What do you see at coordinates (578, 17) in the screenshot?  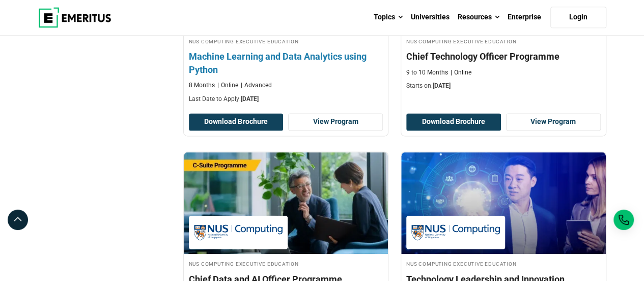 I see `a: Login` at bounding box center [578, 17].